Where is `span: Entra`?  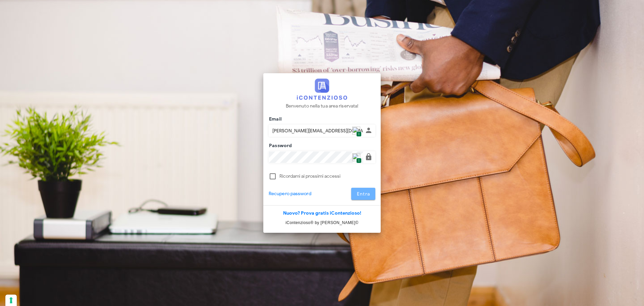
span: Entra is located at coordinates (363, 194).